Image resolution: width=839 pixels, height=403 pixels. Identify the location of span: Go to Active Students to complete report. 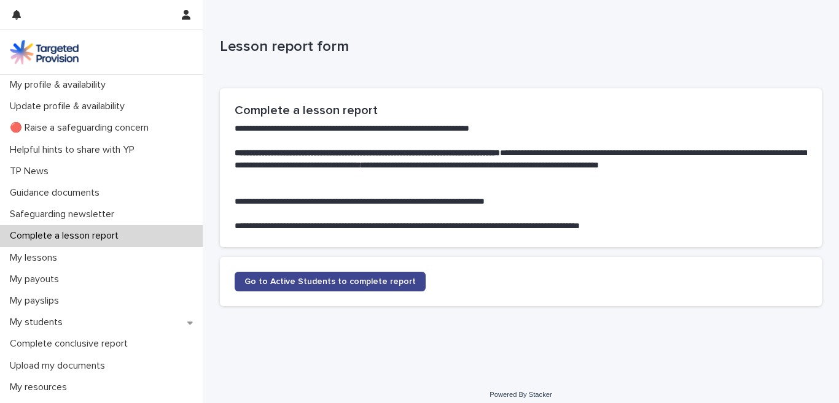
(330, 282).